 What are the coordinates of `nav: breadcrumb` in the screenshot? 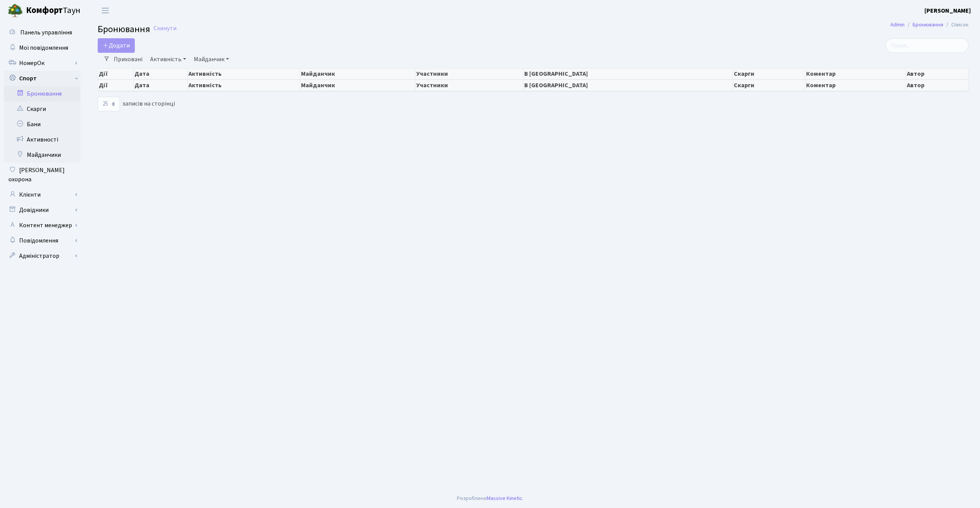 It's located at (929, 24).